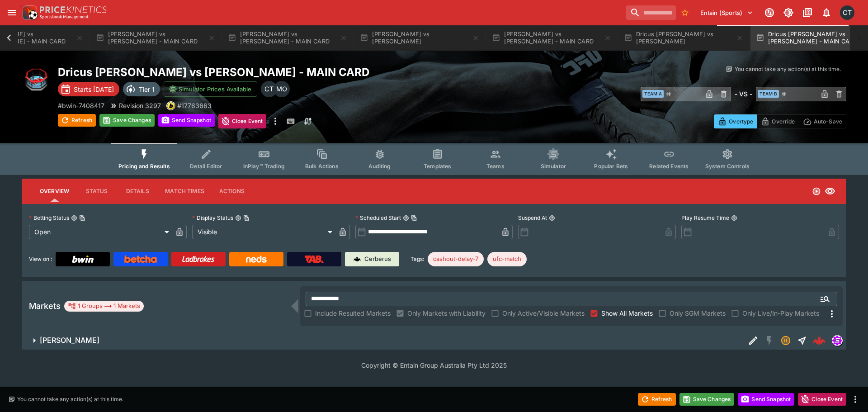  Describe the element at coordinates (417, 259) in the screenshot. I see `label: Tags:` at that location.